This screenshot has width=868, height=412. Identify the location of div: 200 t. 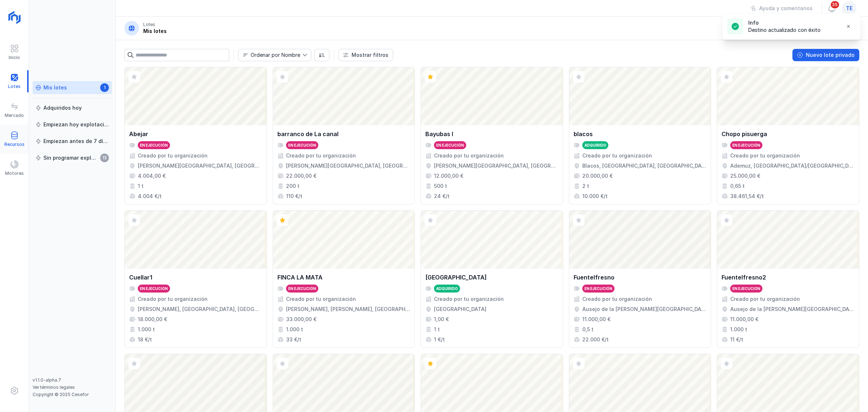
(293, 186).